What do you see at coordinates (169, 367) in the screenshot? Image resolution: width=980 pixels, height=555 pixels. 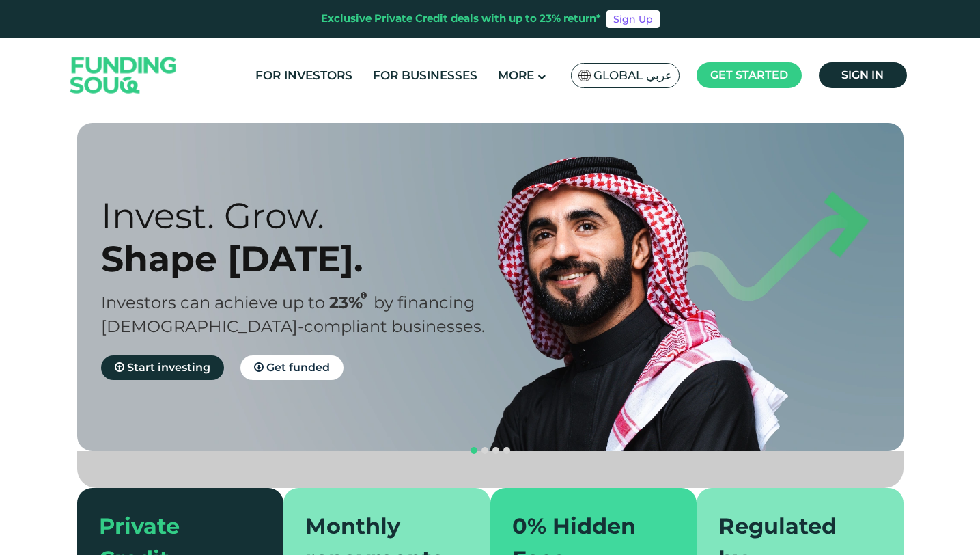 I see `span: Start investing` at bounding box center [169, 367].